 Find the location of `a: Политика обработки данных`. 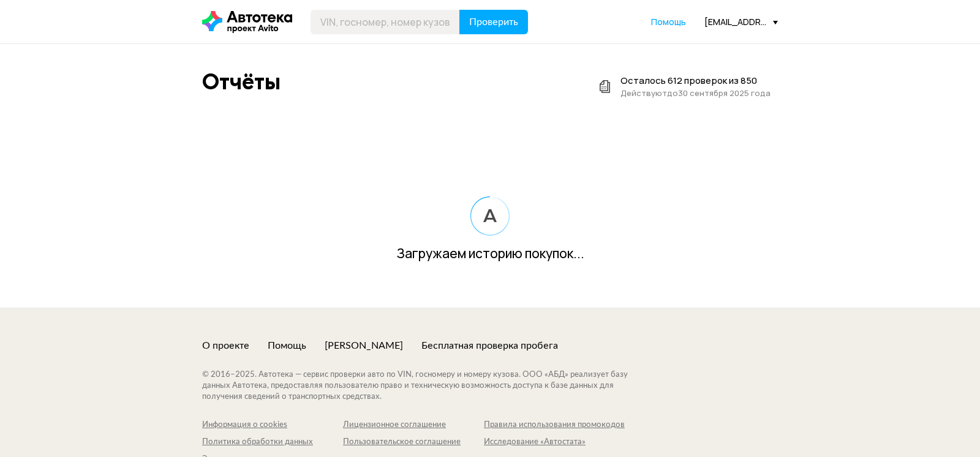

a: Политика обработки данных is located at coordinates (273, 442).